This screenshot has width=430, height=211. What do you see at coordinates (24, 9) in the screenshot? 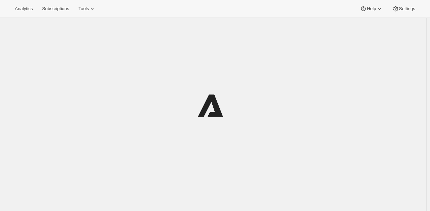
I see `span: Analytics` at bounding box center [24, 9].